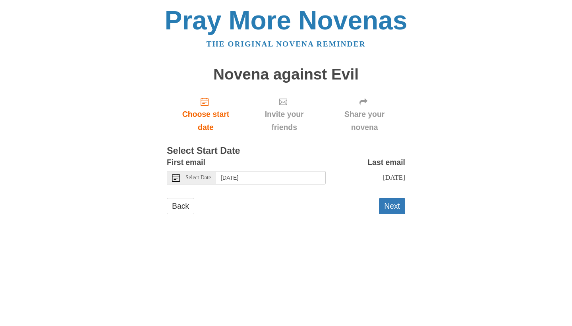 This screenshot has height=326, width=572. What do you see at coordinates (284, 121) in the screenshot?
I see `span: Invite your friends` at bounding box center [284, 121].